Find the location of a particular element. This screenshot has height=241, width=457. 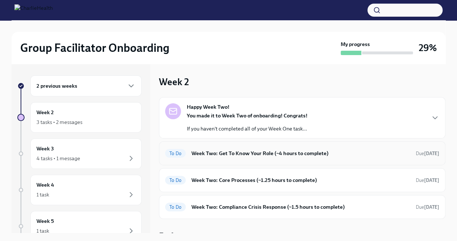

h3: 29% is located at coordinates (428, 48).